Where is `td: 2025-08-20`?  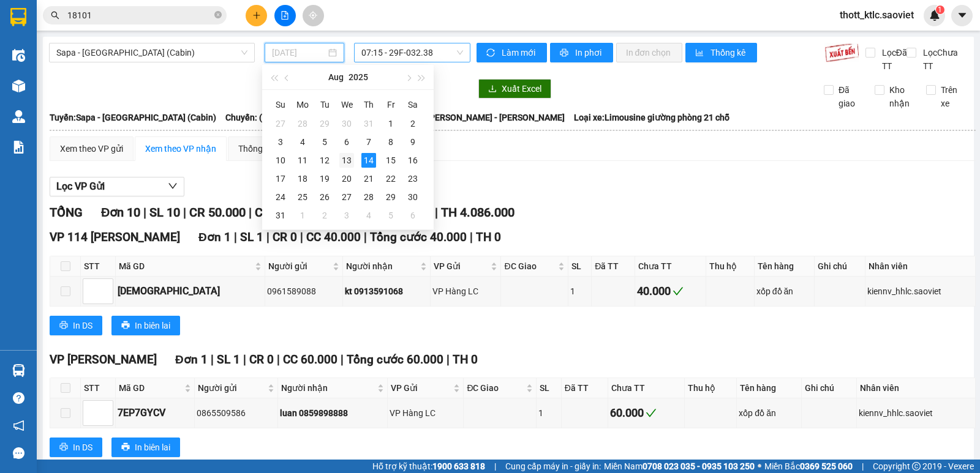
td: 2025-08-20 is located at coordinates (346, 178).